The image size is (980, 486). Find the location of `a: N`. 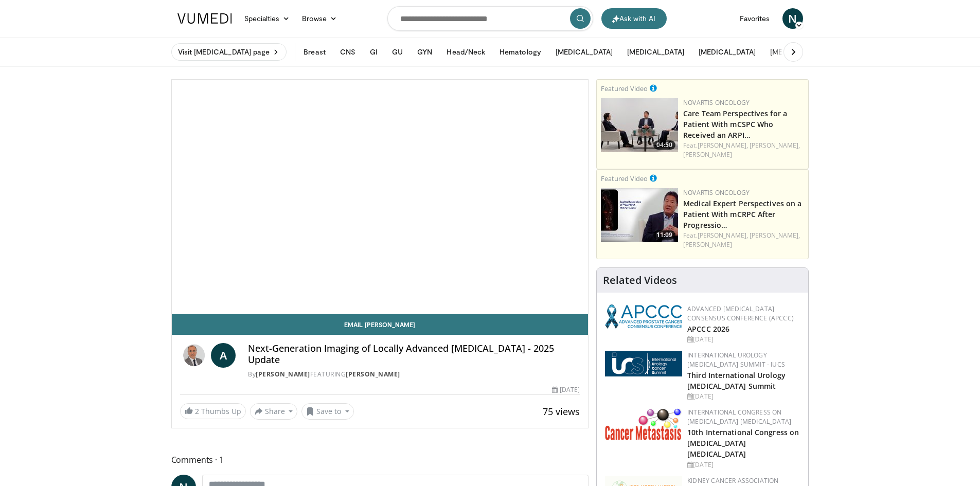

a: N is located at coordinates (793, 19).